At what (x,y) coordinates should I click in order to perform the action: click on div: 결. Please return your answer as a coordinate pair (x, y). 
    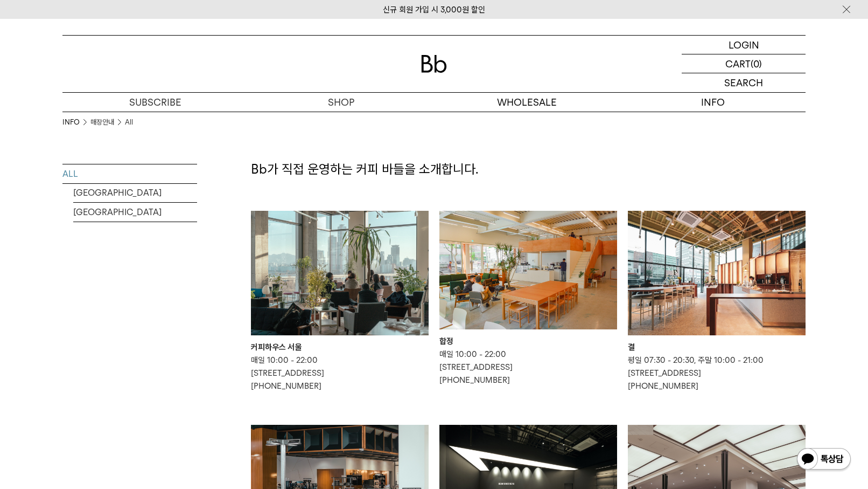
    Looking at the image, I should click on (717, 347).